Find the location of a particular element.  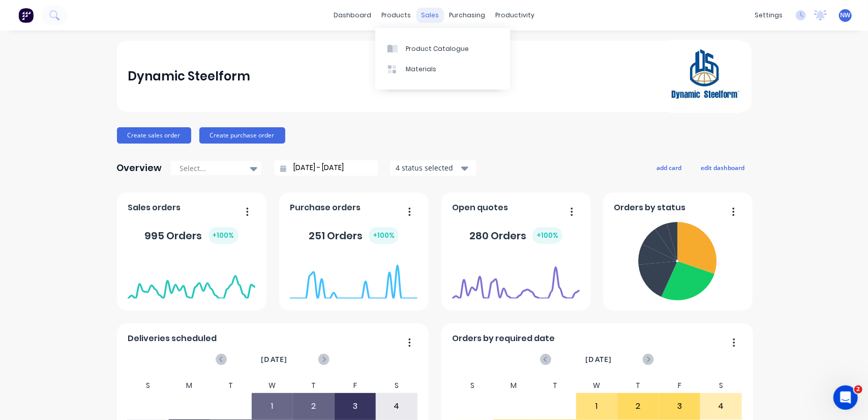

a: Materials is located at coordinates (442, 70).